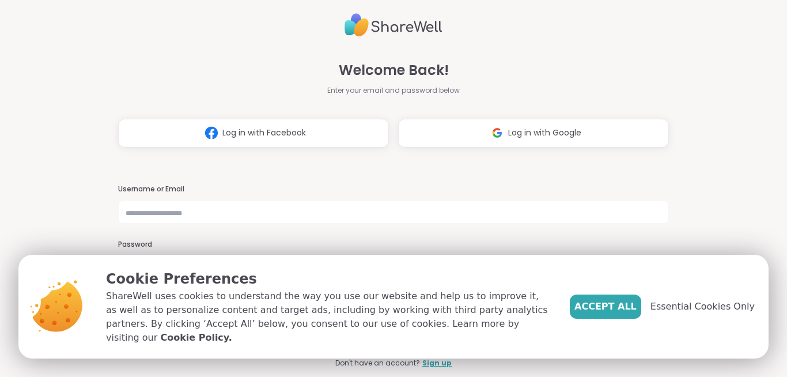 Image resolution: width=787 pixels, height=377 pixels. What do you see at coordinates (196, 338) in the screenshot?
I see `a: Cookie Policy.` at bounding box center [196, 338].